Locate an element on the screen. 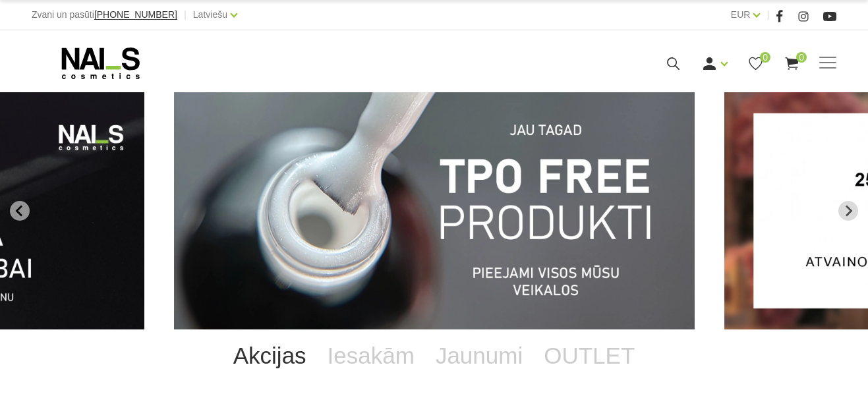 This screenshot has height=394, width=868. li: 1 of 13 is located at coordinates (434, 211).